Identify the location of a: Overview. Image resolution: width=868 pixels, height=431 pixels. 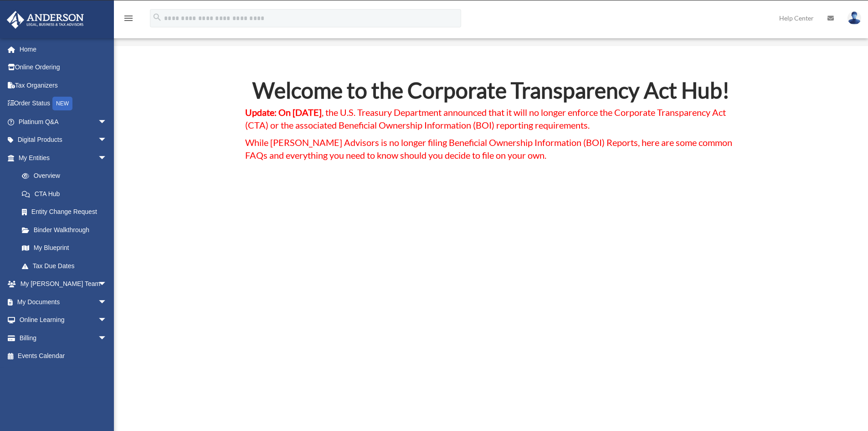
(67, 176).